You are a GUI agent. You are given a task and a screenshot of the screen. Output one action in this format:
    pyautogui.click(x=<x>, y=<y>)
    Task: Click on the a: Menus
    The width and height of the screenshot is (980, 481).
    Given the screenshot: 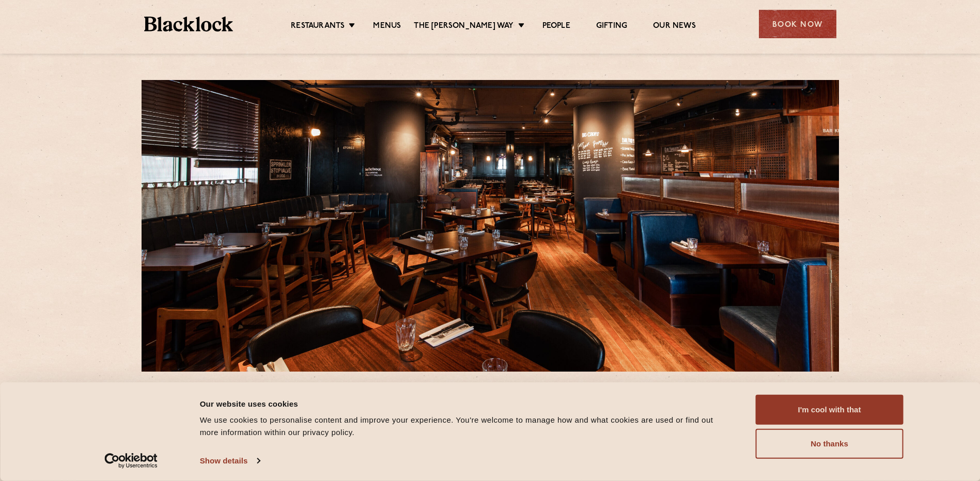 What is the action you would take?
    pyautogui.click(x=387, y=27)
    